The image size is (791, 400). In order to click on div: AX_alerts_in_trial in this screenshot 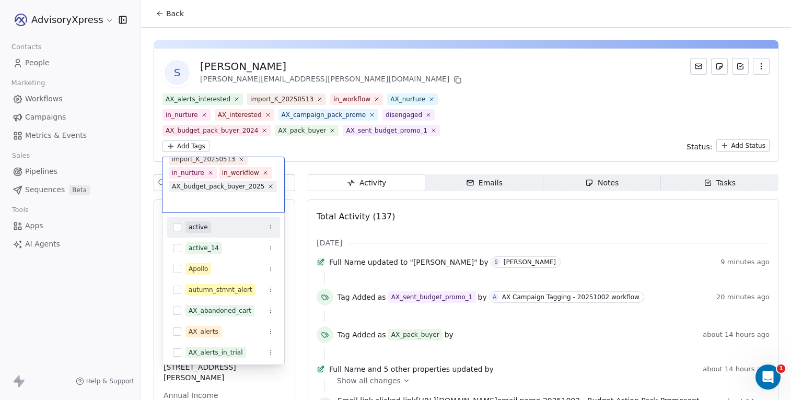, I will do `click(216, 352)`.